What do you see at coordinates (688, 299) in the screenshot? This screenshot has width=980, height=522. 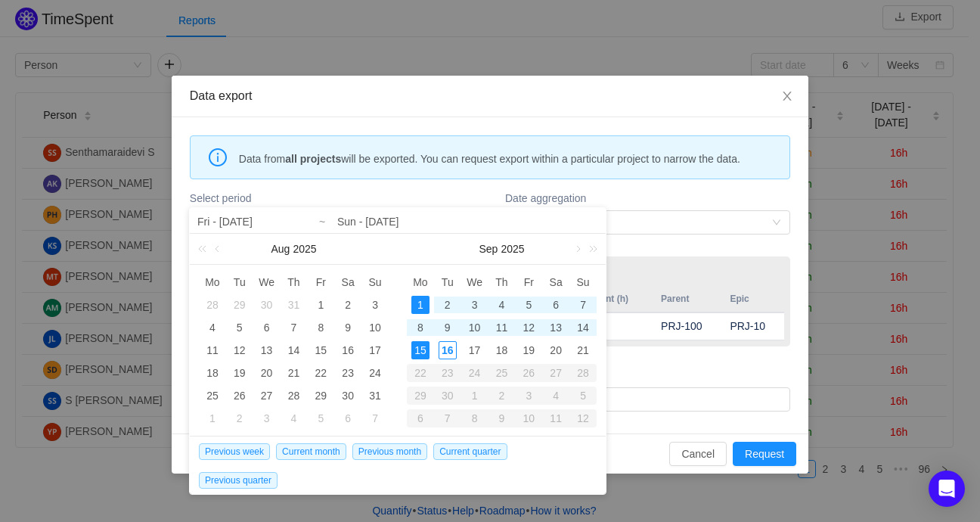 I see `th: Parent` at bounding box center [688, 299].